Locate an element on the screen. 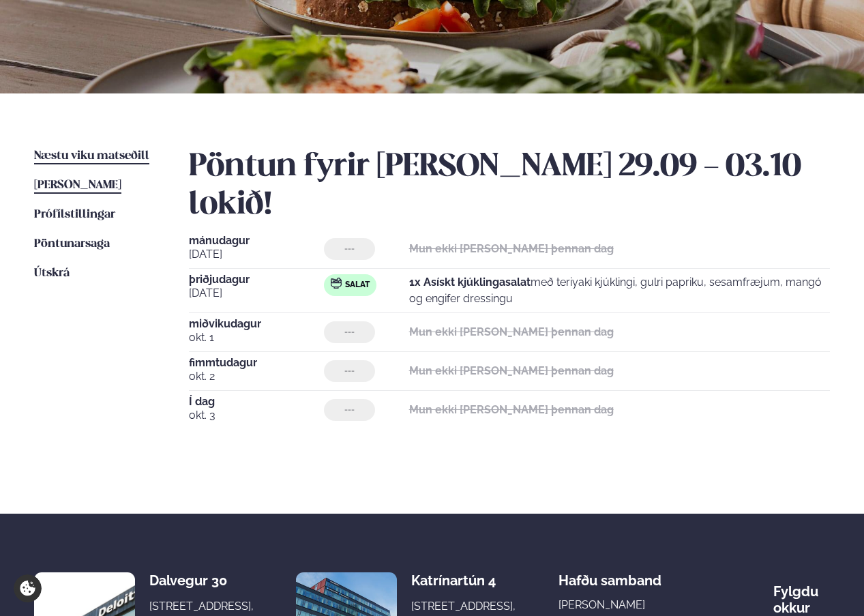 The width and height of the screenshot is (864, 616). span: fimmtudagur is located at coordinates (256, 363).